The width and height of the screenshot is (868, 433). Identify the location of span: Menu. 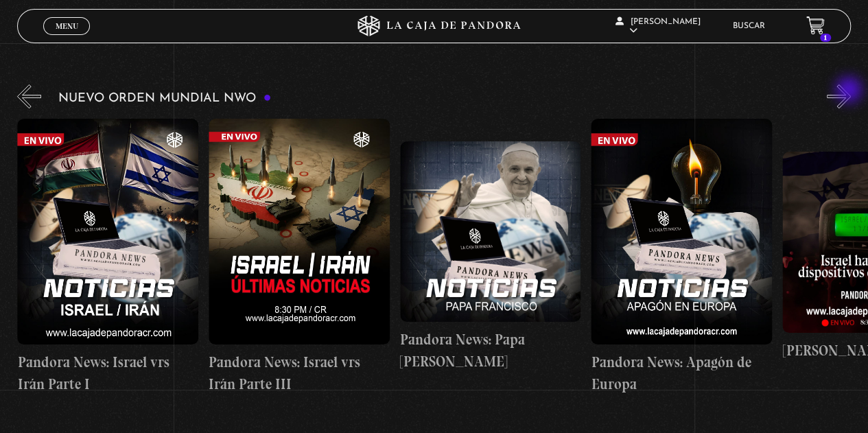
(66, 26).